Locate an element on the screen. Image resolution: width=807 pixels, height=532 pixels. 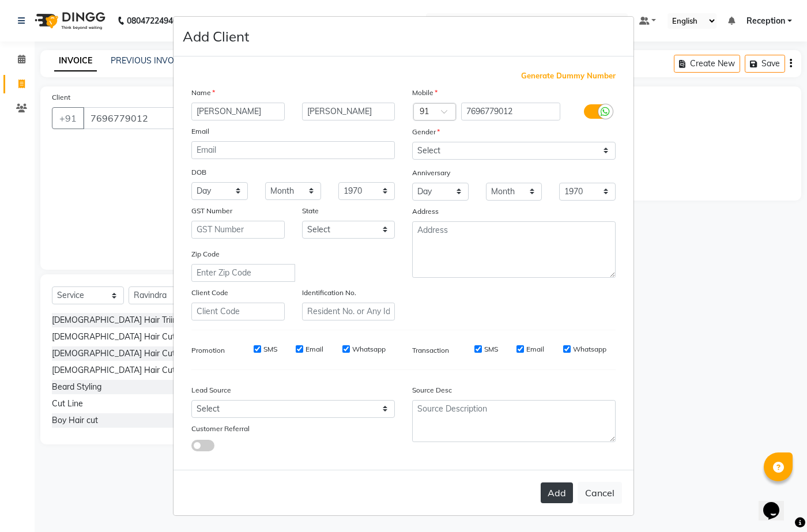
label: Transaction is located at coordinates (431, 350).